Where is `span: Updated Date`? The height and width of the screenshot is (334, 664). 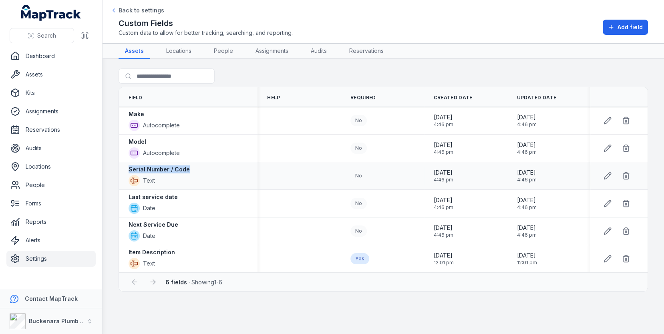 span: Updated Date is located at coordinates (536, 98).